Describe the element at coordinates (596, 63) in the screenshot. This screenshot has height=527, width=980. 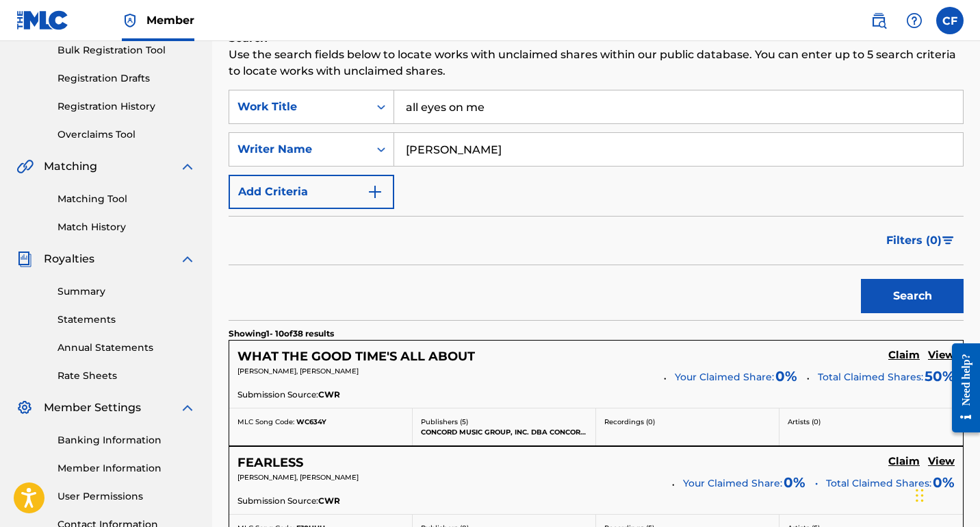
I see `p: Use the search fields below to locate works with unclaimed shares within our public database. You...` at that location.